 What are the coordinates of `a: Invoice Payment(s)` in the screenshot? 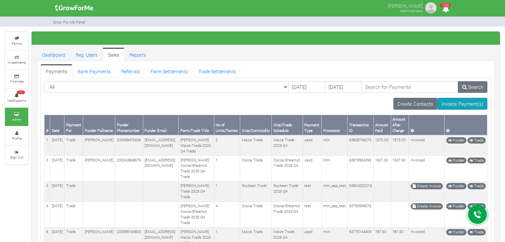 It's located at (462, 104).